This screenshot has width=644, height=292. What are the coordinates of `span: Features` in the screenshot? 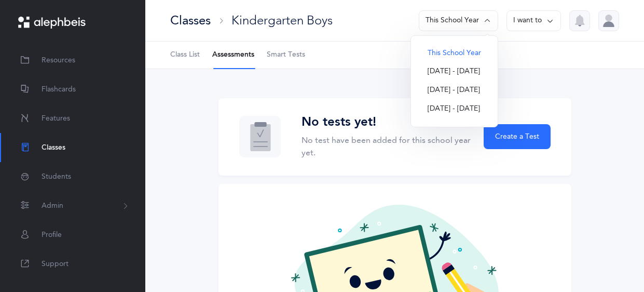 It's located at (55, 119).